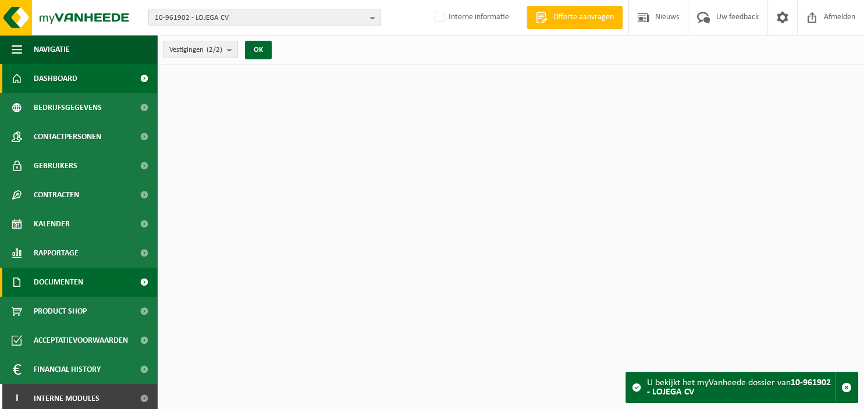  What do you see at coordinates (55, 79) in the screenshot?
I see `span: Dashboard` at bounding box center [55, 79].